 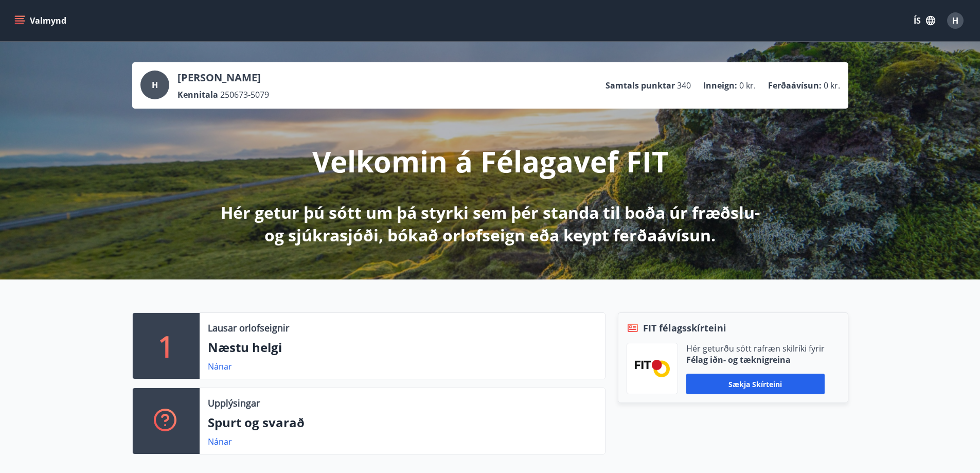 I want to click on p: Kennitala, so click(x=197, y=95).